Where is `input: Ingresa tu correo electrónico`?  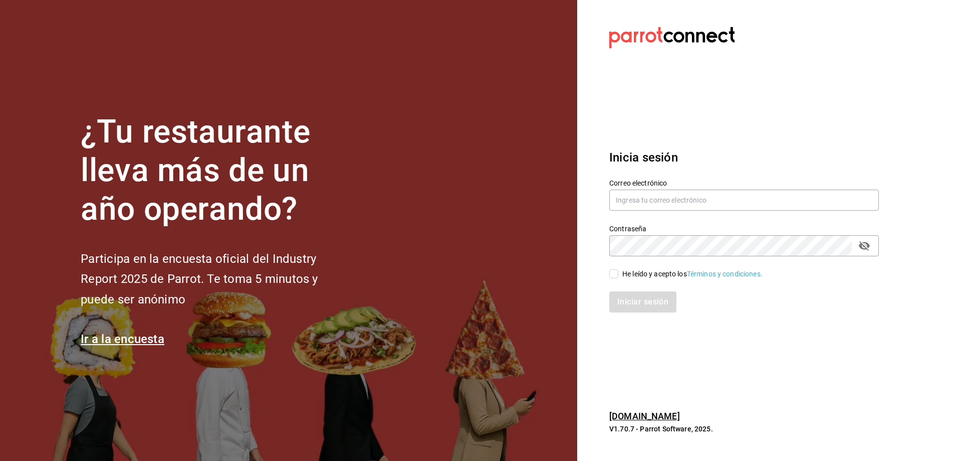
input: Ingresa tu correo electrónico is located at coordinates (744, 200).